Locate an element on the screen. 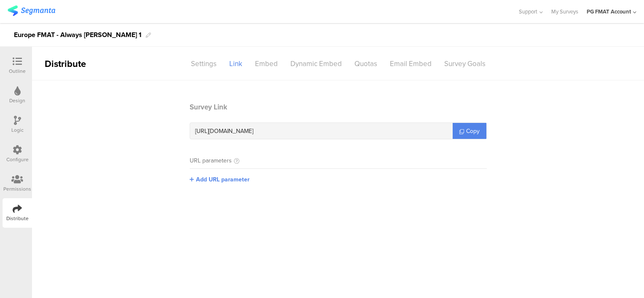 The height and width of the screenshot is (298, 644). div: Link is located at coordinates (235, 64).